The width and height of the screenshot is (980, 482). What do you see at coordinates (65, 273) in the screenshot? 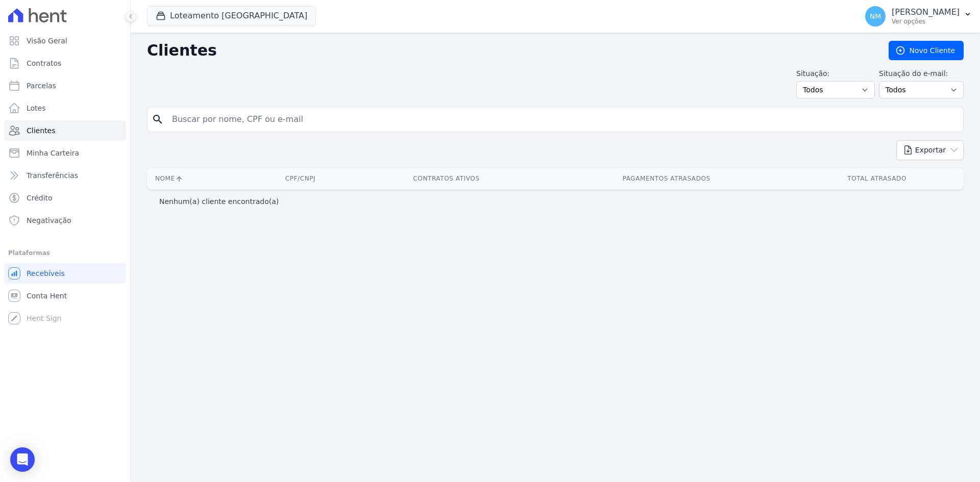
I see `a: Recebíveis` at bounding box center [65, 273].